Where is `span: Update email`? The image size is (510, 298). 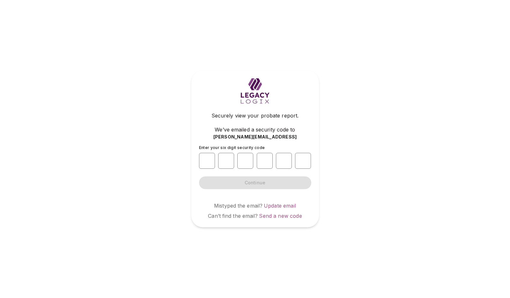 span: Update email is located at coordinates (280, 206).